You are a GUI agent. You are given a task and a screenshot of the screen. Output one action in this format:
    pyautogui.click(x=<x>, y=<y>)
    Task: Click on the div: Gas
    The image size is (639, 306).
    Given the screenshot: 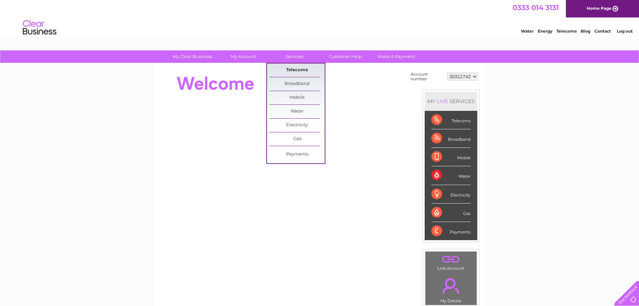 What is the action you would take?
    pyautogui.click(x=451, y=212)
    